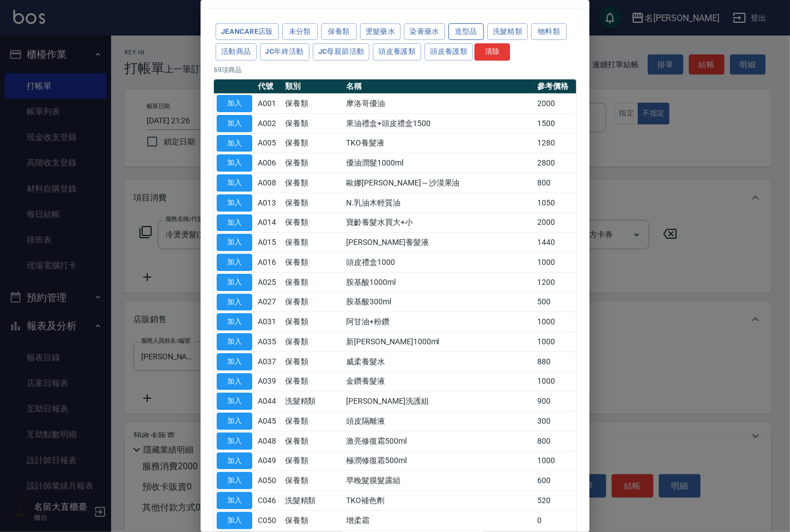 The image size is (790, 532). What do you see at coordinates (439, 500) in the screenshot?
I see `td: TKO補色劑` at bounding box center [439, 500].